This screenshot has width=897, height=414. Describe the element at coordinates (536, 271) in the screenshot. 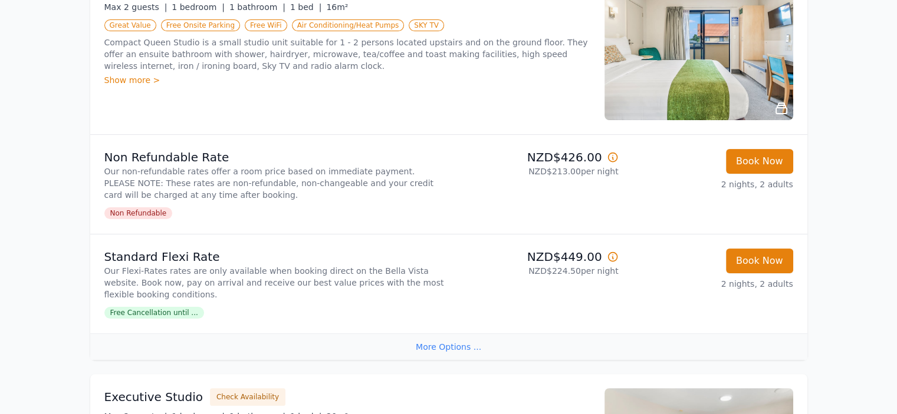

I see `p: NZD$224.50 per night` at that location.